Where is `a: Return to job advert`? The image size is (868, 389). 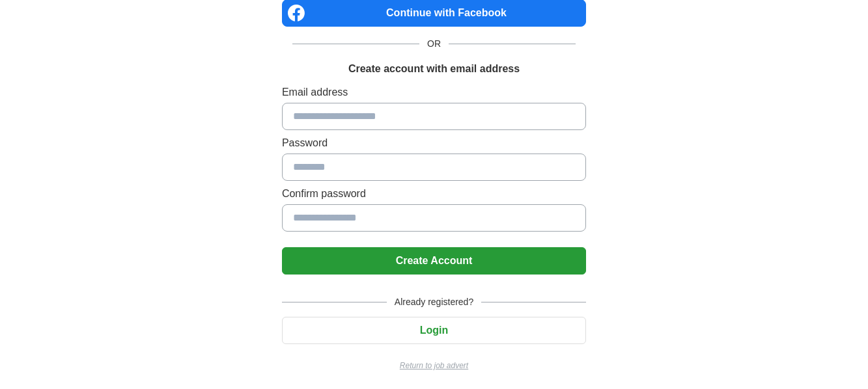 a: Return to job advert is located at coordinates (434, 366).